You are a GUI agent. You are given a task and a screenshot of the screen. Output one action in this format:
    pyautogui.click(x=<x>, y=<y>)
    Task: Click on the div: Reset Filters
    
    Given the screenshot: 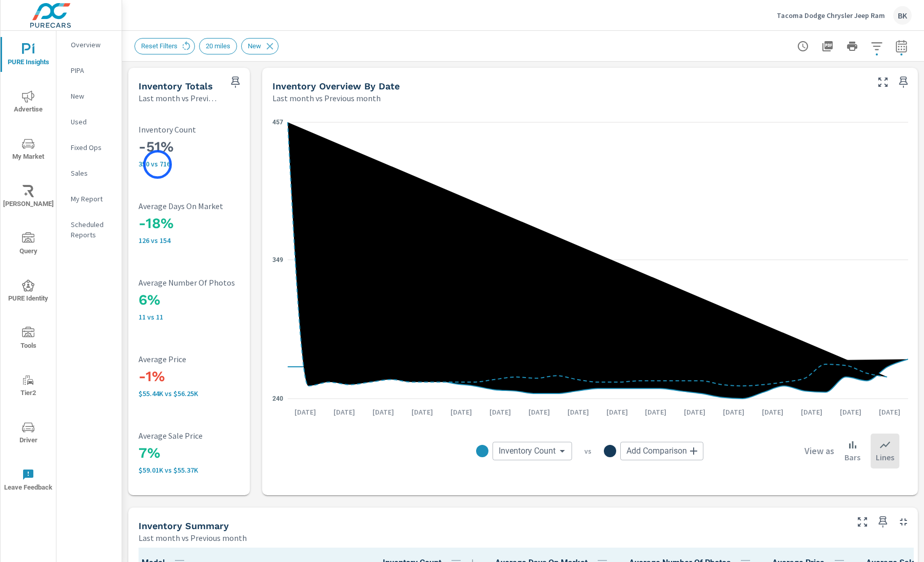 What is the action you would take?
    pyautogui.click(x=165, y=46)
    